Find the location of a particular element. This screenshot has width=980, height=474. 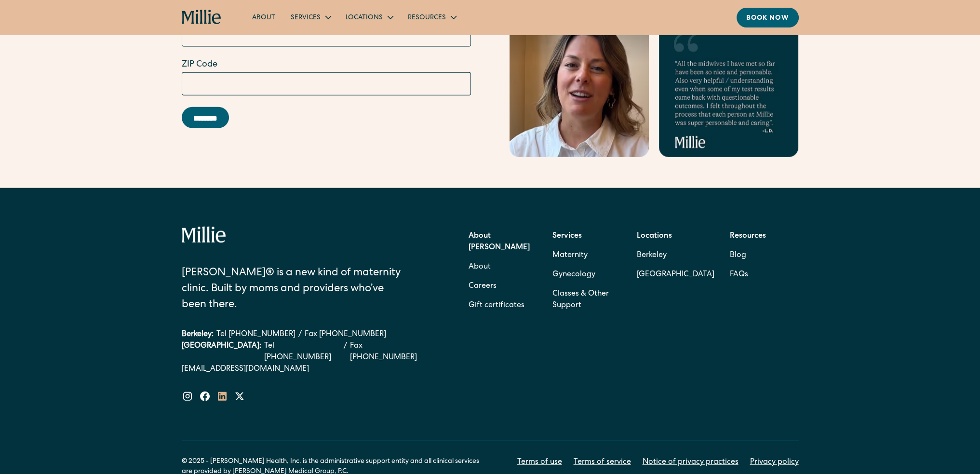

a: Notice of privacy practices is located at coordinates (691, 463).